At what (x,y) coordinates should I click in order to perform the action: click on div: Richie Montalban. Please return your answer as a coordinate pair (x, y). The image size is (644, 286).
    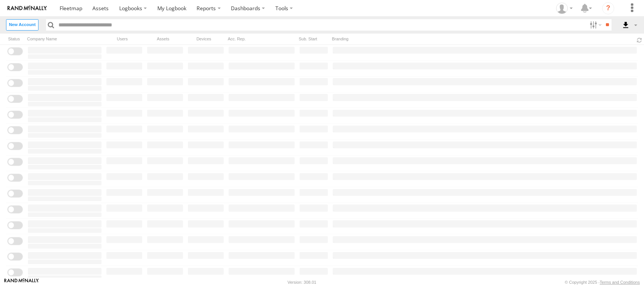
    Looking at the image, I should click on (564, 8).